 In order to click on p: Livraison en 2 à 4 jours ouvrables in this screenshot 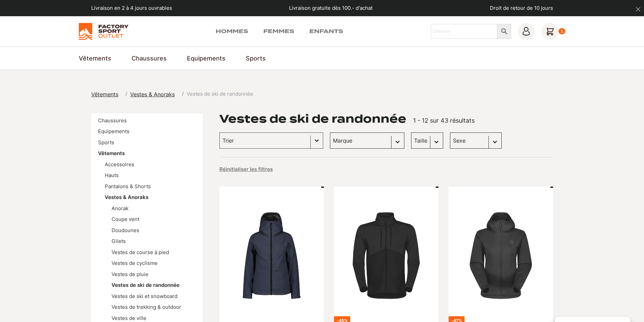, I will do `click(131, 8)`.